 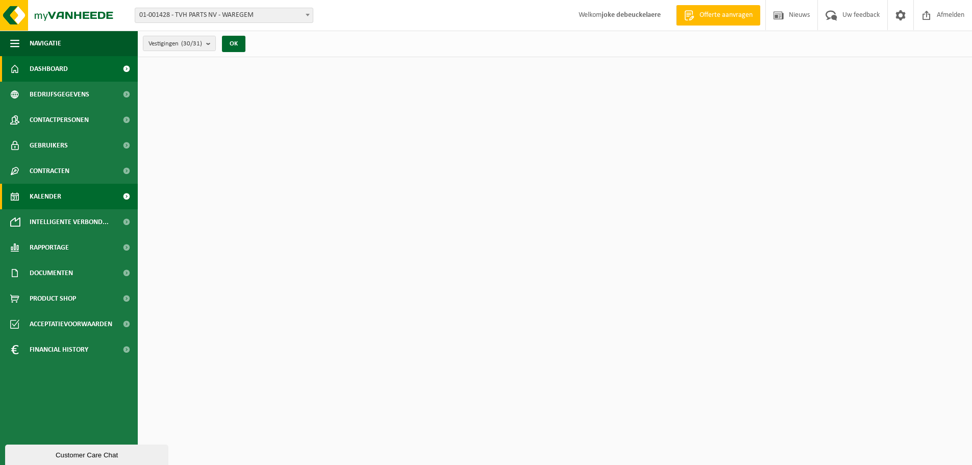 What do you see at coordinates (224, 15) in the screenshot?
I see `span: 01-001428 - TVH PARTS NV - WAREGEM` at bounding box center [224, 15].